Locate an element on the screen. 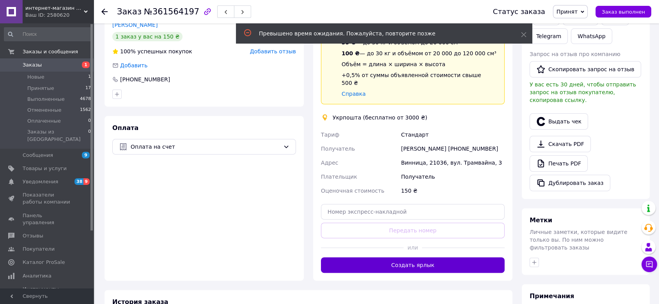 This screenshot has width=659, height=304. div: Ваш ID: 2580620 is located at coordinates (59, 15).